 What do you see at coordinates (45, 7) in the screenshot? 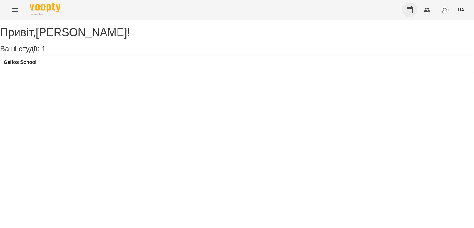
I see `img: Voopty Logo` at bounding box center [45, 7].